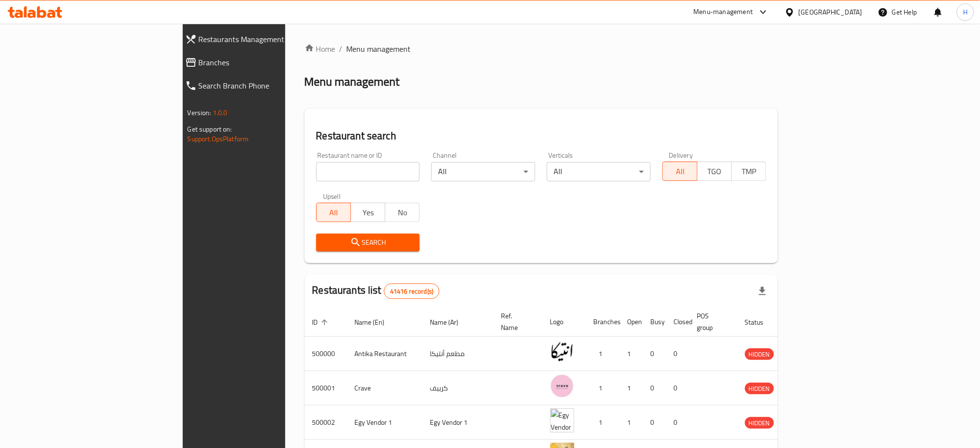 This screenshot has width=980, height=448. What do you see at coordinates (322, 322) in the screenshot?
I see `span: ID` at bounding box center [322, 322].